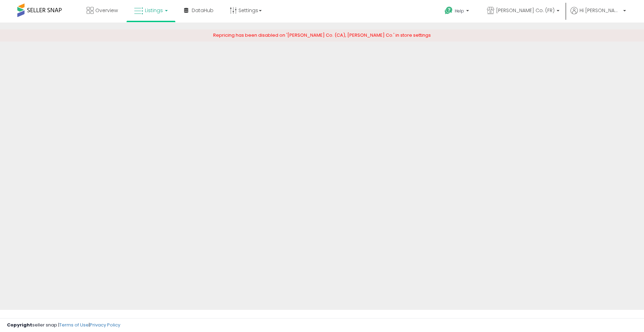 This screenshot has width=644, height=332. I want to click on span: Overview, so click(106, 10).